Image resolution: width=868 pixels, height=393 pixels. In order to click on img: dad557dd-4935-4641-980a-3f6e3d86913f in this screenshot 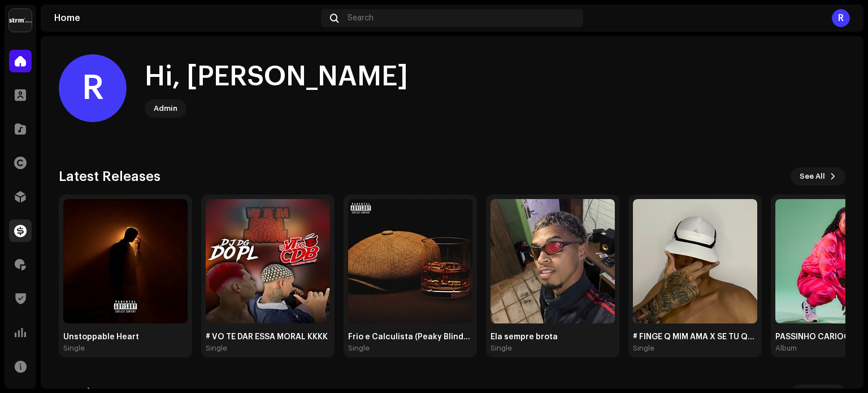, I will do `click(126, 261)`.